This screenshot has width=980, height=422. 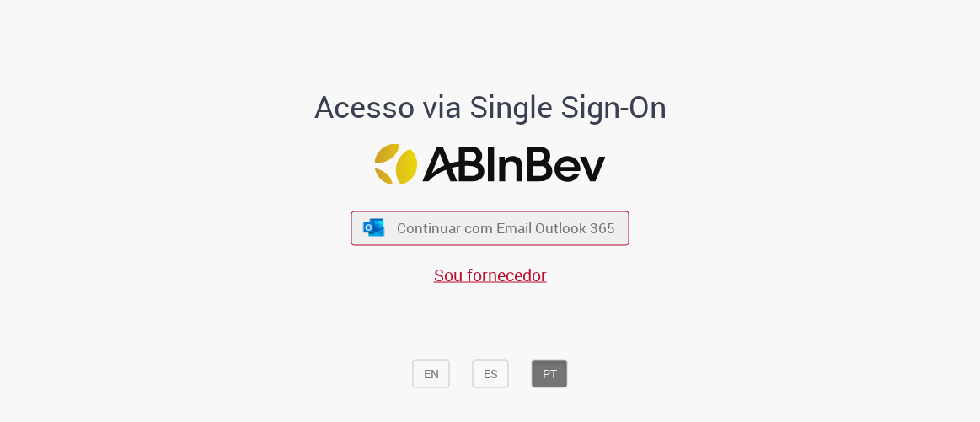 What do you see at coordinates (490, 163) in the screenshot?
I see `img: Logo ABInBev` at bounding box center [490, 163].